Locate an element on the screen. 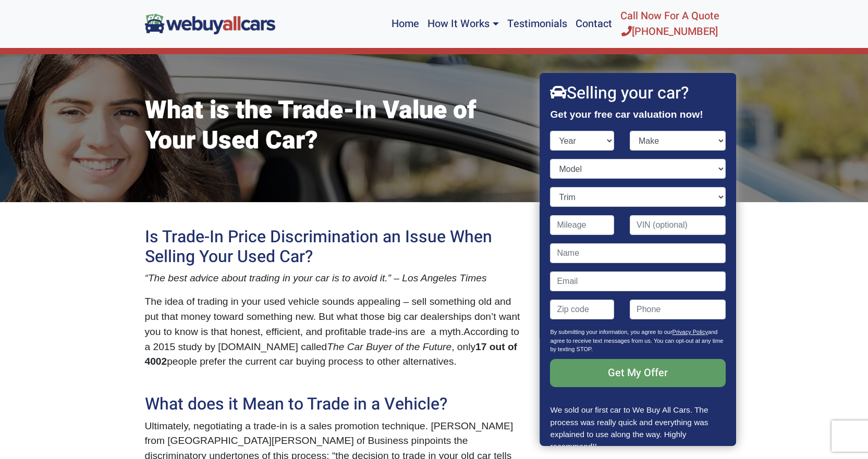  span: The Car Buyer of the Future is located at coordinates (389, 346).